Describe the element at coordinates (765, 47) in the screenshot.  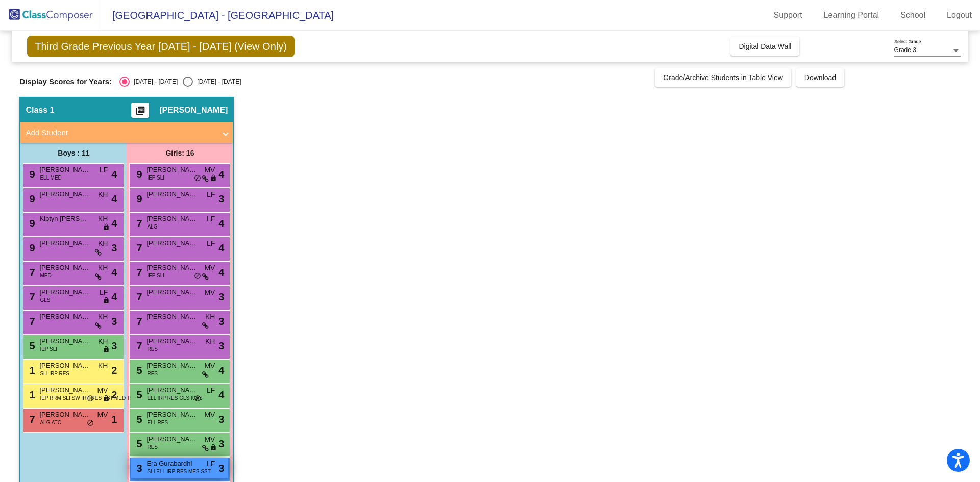
I see `button: Digital Data Wall` at that location.